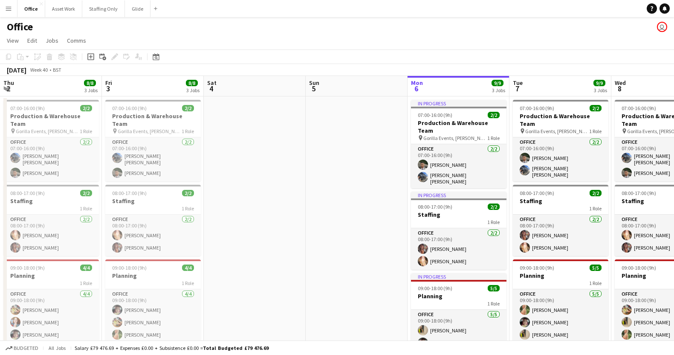 The width and height of the screenshot is (674, 355). I want to click on div: BST, so click(57, 70).